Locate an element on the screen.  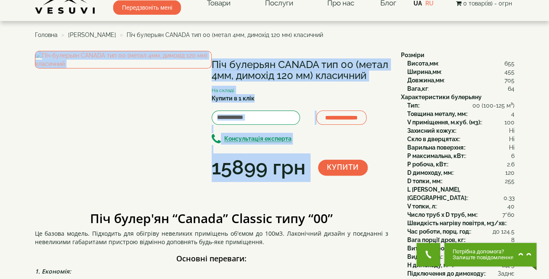
span: Передзвоніть мені is located at coordinates (147, 8).